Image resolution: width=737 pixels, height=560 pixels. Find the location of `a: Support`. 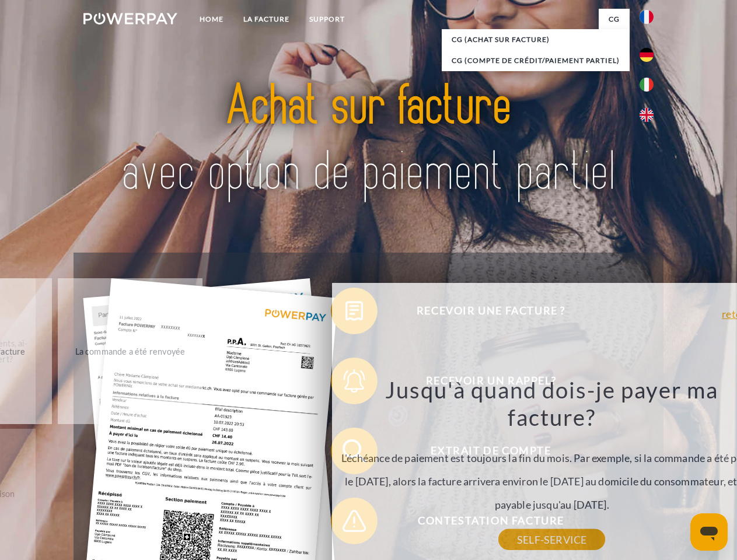

a: Support is located at coordinates (327, 19).